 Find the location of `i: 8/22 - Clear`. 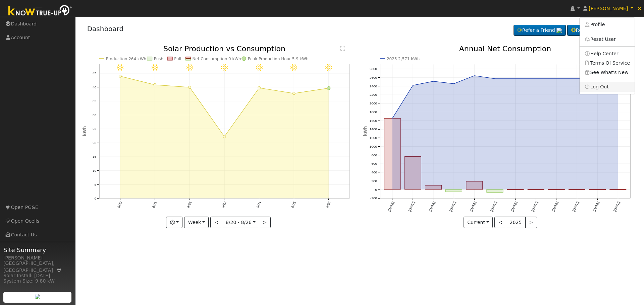

i: 8/22 - Clear is located at coordinates (190, 68).